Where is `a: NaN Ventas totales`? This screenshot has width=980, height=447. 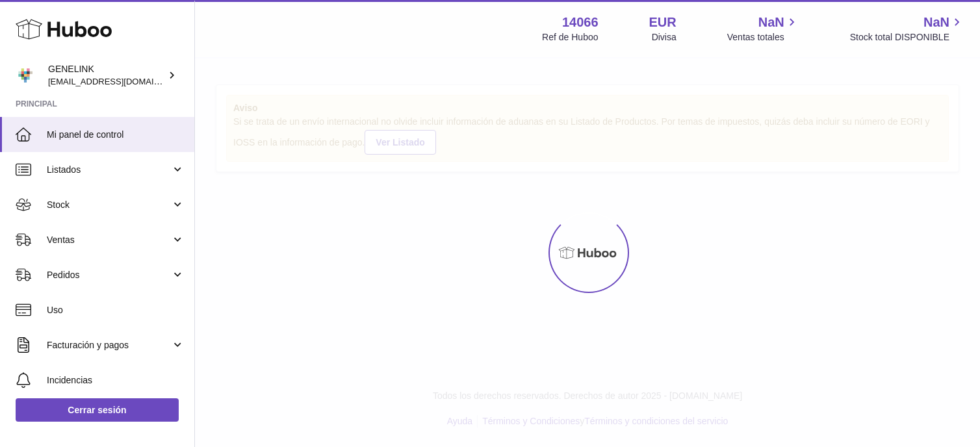
a: NaN Ventas totales is located at coordinates (763, 29).